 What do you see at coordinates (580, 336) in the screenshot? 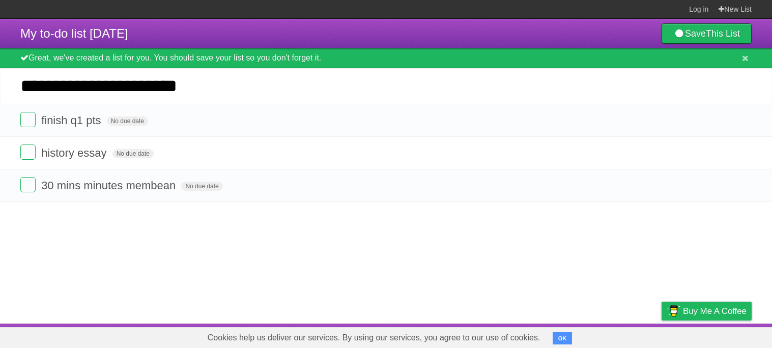
I see `a: Developers` at bounding box center [580, 336].